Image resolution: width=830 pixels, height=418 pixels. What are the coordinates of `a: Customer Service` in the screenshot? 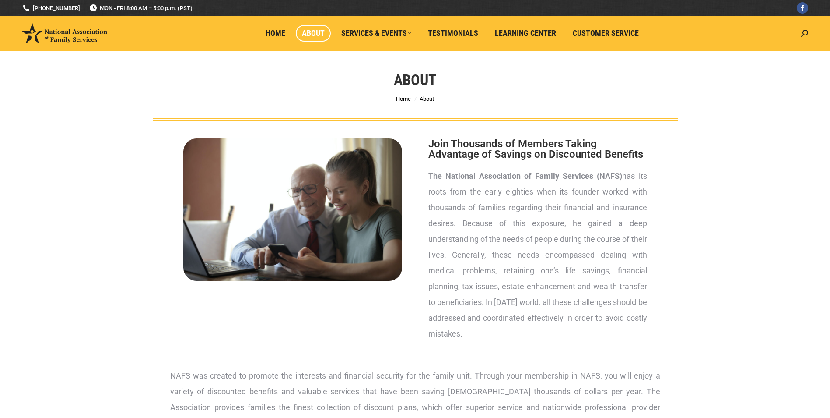 It's located at (606, 33).